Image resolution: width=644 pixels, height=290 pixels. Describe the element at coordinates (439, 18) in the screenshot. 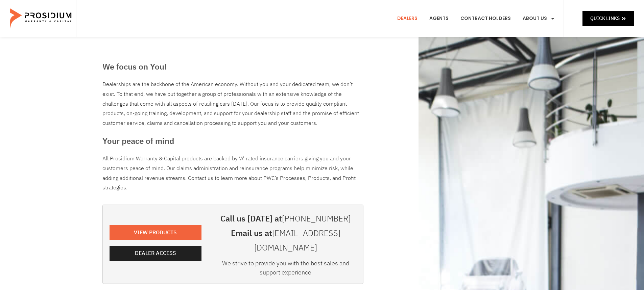

I see `a: Agents` at that location.